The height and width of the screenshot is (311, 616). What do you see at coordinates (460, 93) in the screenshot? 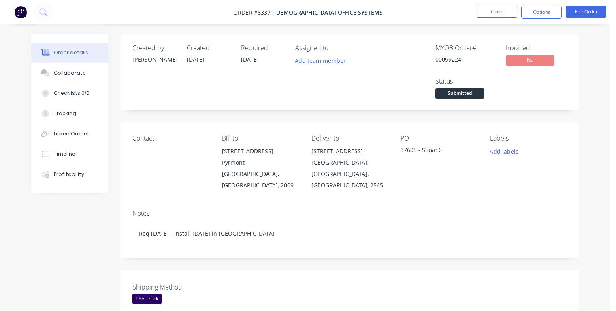
I see `span: Submitted` at bounding box center [460, 93].